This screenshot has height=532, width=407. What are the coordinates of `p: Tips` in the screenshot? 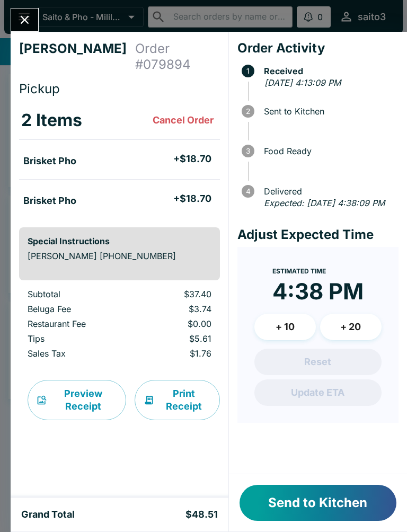 It's located at (76, 338).